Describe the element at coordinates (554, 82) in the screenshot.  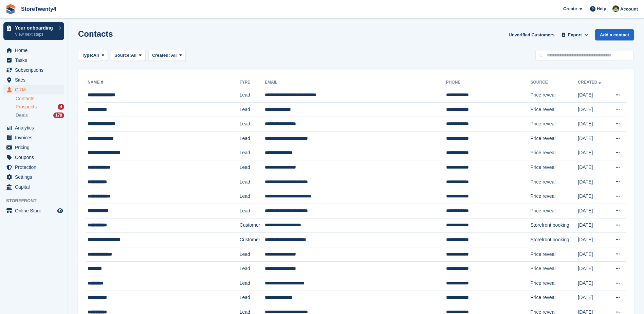
I see `th: Source` at that location.